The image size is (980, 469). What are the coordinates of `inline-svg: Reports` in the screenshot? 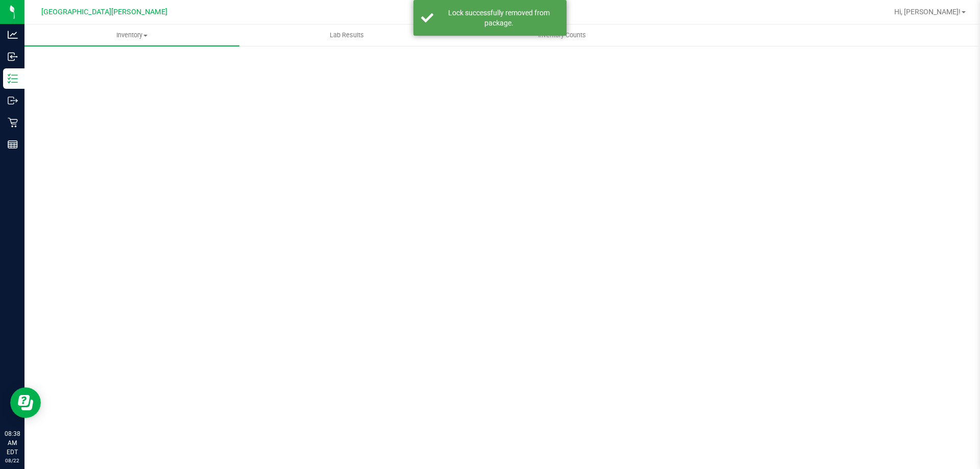 It's located at (13, 144).